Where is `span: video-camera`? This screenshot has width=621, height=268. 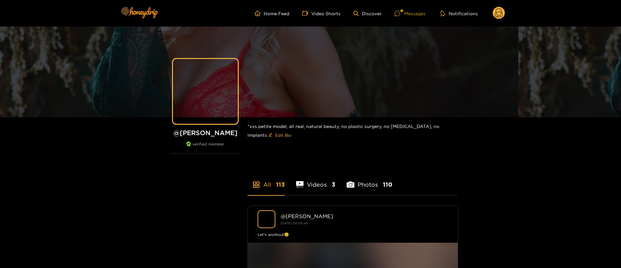
span: video-camera is located at coordinates (307, 13).